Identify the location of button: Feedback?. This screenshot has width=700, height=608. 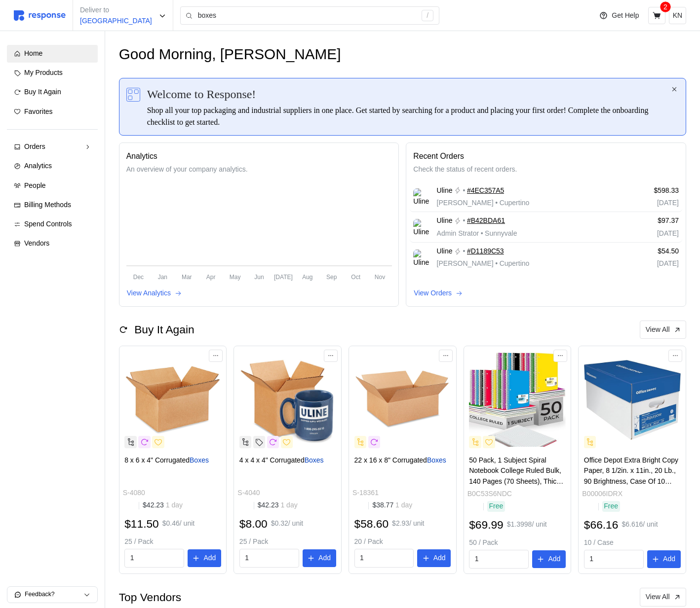
(52, 595).